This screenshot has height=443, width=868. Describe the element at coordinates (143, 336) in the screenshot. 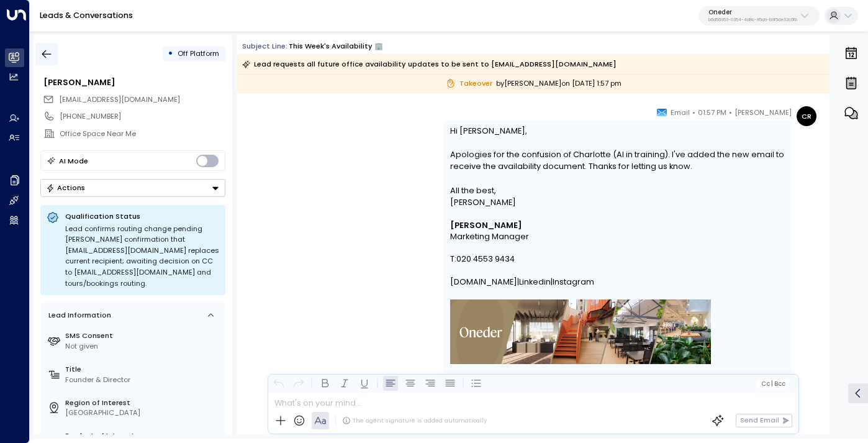

I see `label: SMS Consent` at that location.